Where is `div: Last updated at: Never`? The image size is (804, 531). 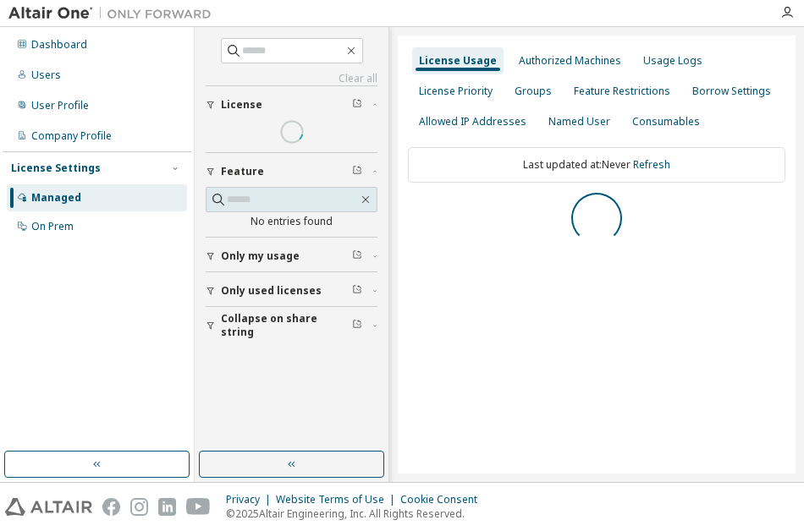 div: Last updated at: Never is located at coordinates (597, 165).